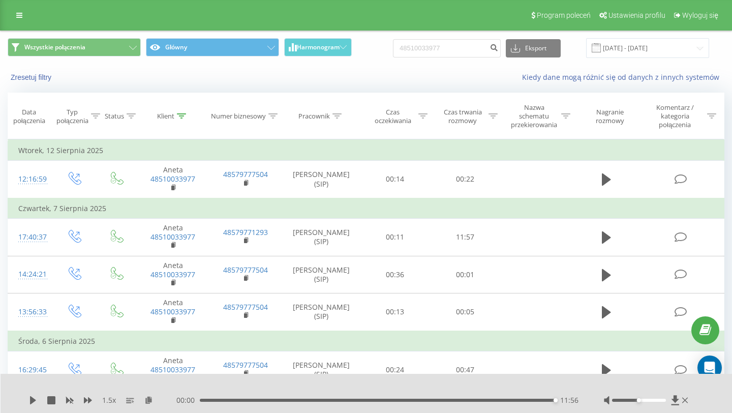  Describe the element at coordinates (188, 400) in the screenshot. I see `span: 00:00` at that location.